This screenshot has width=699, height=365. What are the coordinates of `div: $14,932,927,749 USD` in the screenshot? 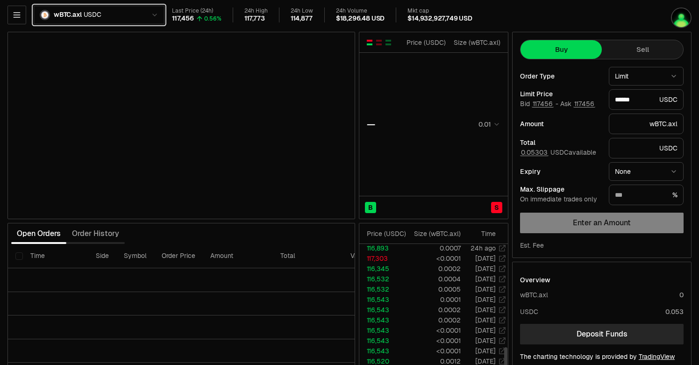 It's located at (440, 19).